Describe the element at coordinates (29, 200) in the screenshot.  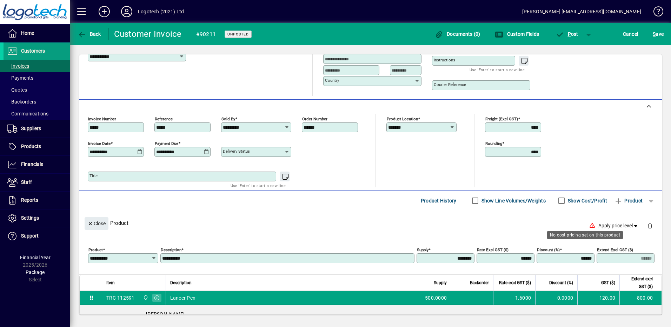
I see `span: Reports` at that location.